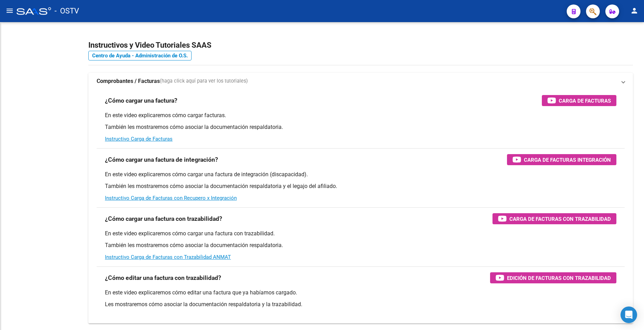  What do you see at coordinates (164, 219) in the screenshot?
I see `h3: ¿Cómo cargar una factura con trazabilidad?` at bounding box center [164, 219].